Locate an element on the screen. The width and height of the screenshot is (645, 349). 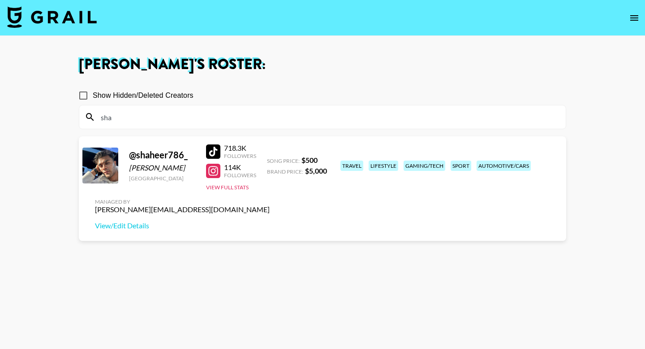
div: sport is located at coordinates (461, 165).